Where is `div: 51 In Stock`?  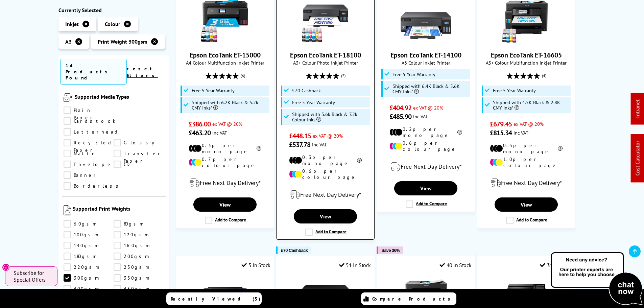
div: 51 In Stock is located at coordinates (355, 265).